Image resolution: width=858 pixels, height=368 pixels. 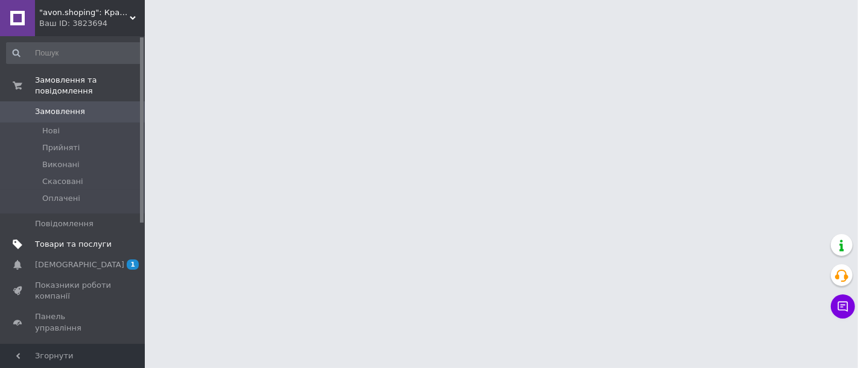 What do you see at coordinates (61, 148) in the screenshot?
I see `span: Прийняті` at bounding box center [61, 148].